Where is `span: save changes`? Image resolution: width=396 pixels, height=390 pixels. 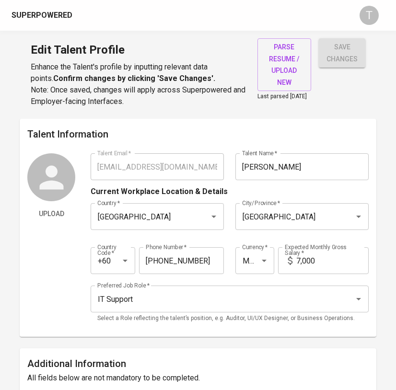
span: save changes is located at coordinates (342, 53).